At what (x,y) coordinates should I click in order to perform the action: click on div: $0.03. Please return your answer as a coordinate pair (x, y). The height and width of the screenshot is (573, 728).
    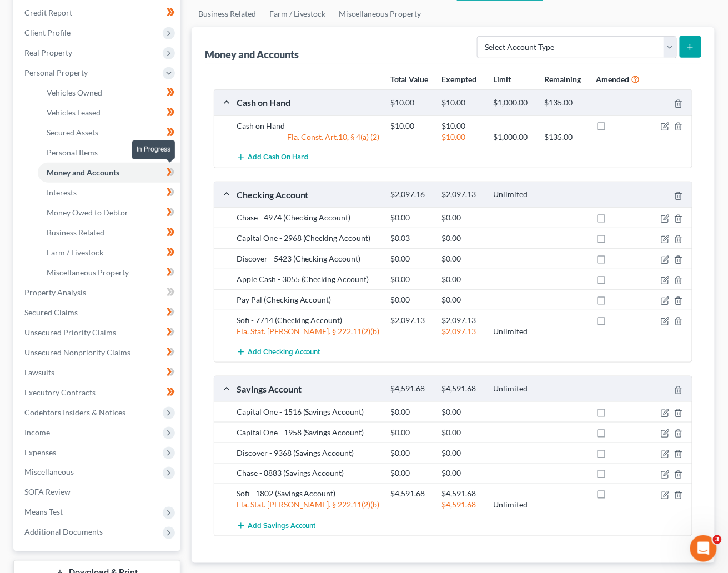
    Looking at the image, I should click on (411, 238).